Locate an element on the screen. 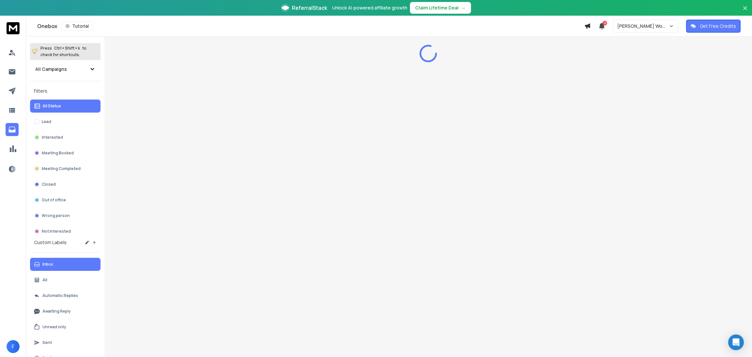 This screenshot has height=357, width=752. p: Wrong person is located at coordinates (56, 216).